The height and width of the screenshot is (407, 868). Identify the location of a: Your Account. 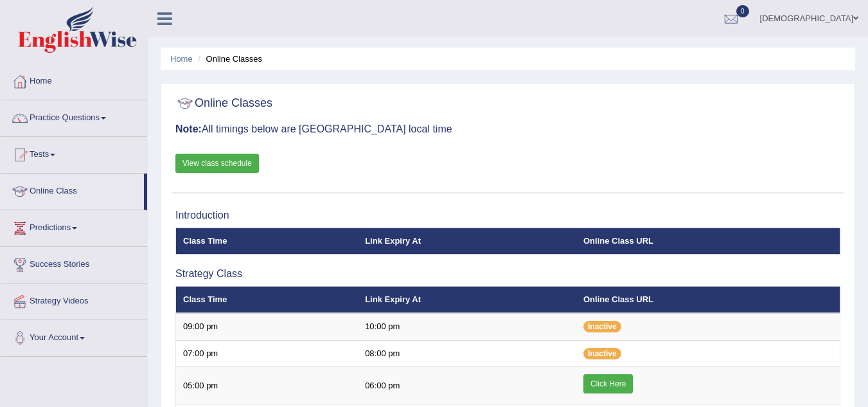
(74, 336).